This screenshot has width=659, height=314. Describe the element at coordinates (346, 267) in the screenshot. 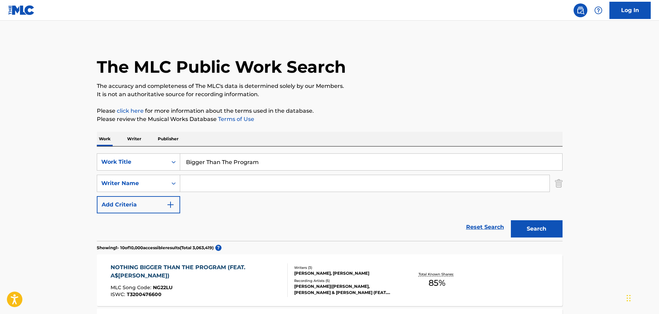

I see `div: Writers ( 3 )` at that location.